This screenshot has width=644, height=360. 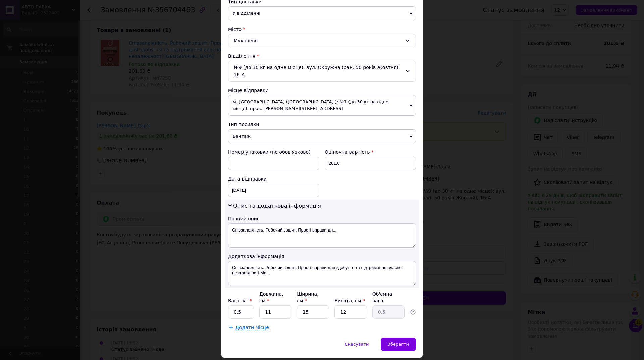 What do you see at coordinates (322, 56) in the screenshot?
I see `div: Відділення` at bounding box center [322, 56].